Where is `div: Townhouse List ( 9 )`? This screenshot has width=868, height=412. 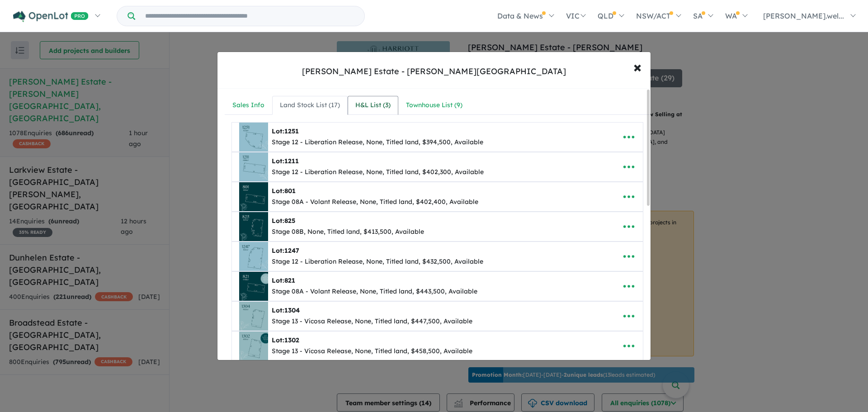 div: Townhouse List ( 9 ) is located at coordinates (434, 106).